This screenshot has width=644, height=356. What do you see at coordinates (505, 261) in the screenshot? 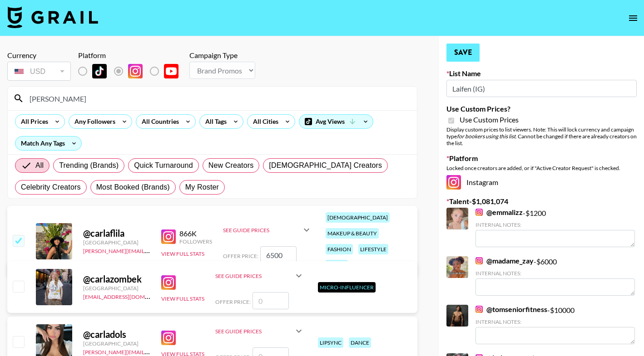
I see `a: @madame_zay` at bounding box center [505, 261].